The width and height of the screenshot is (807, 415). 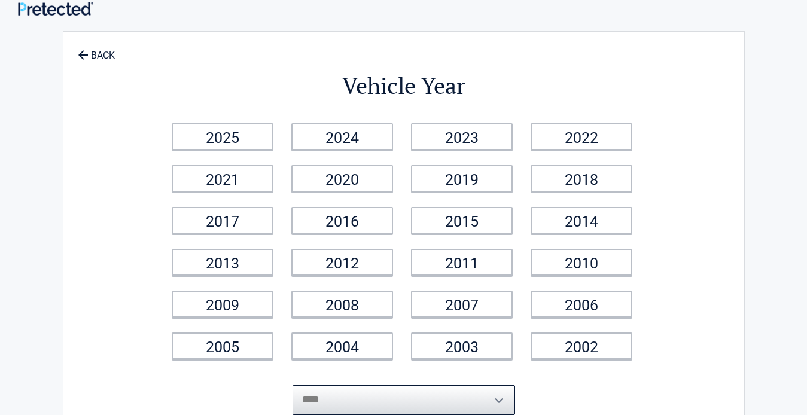 I want to click on a: 2006, so click(x=581, y=304).